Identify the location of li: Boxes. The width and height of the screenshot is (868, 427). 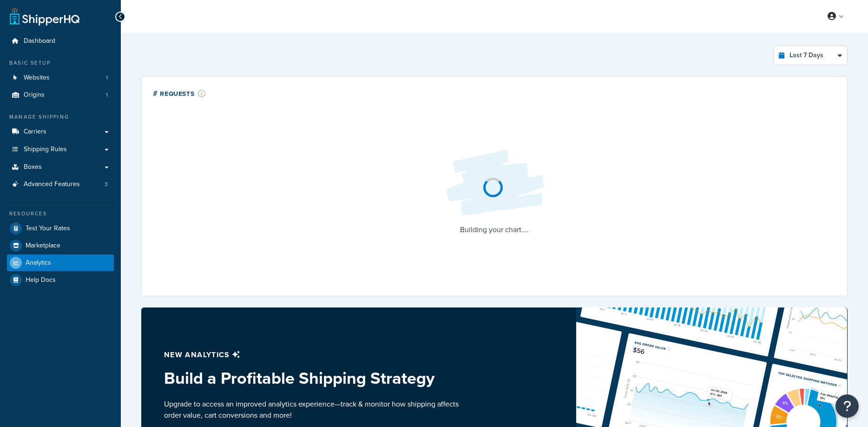
(60, 167).